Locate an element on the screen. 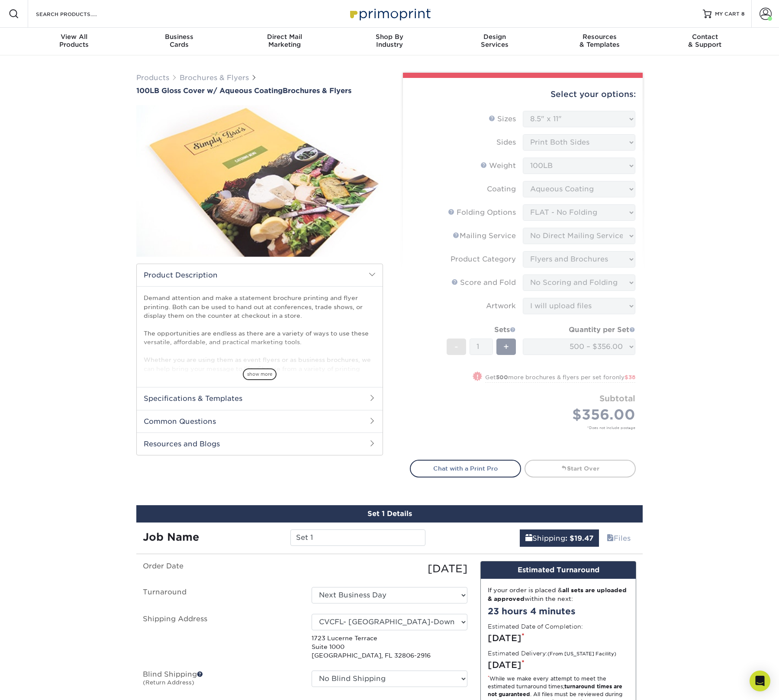 This screenshot has width=779, height=700. span: 8 is located at coordinates (743, 14).